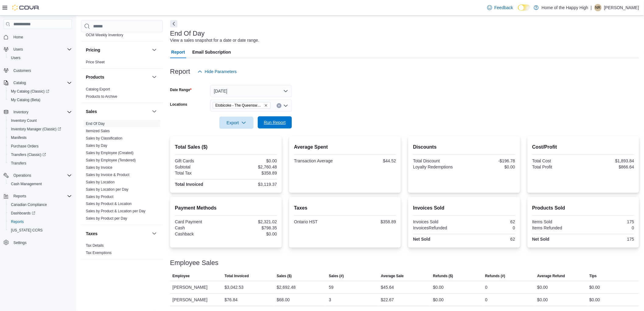  Describe the element at coordinates (344, 208) in the screenshot. I see `h2: Taxes` at that location.